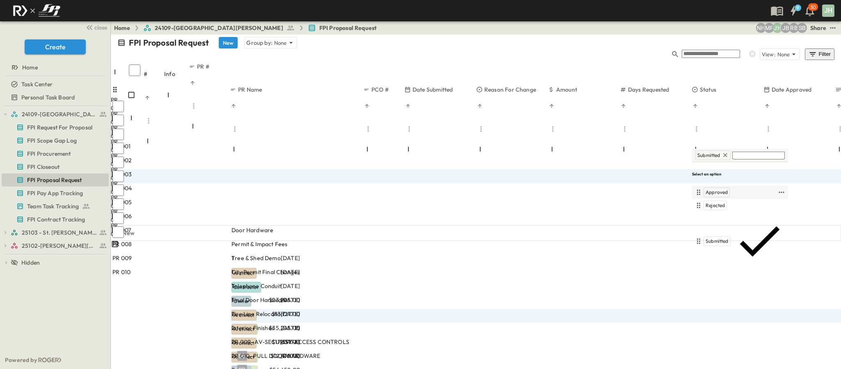 The height and width of the screenshot is (369, 841). What do you see at coordinates (43, 167) in the screenshot?
I see `span: FPI Closeout` at bounding box center [43, 167].